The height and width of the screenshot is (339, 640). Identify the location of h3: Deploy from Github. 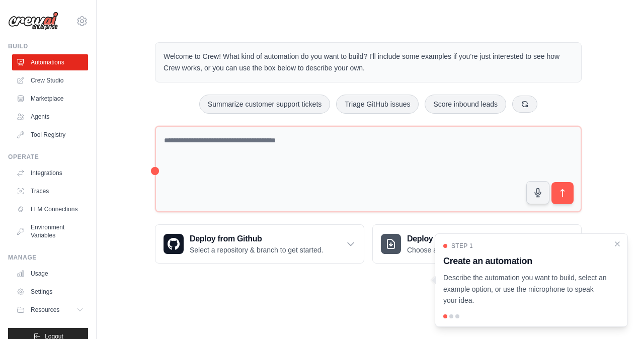
(256, 239).